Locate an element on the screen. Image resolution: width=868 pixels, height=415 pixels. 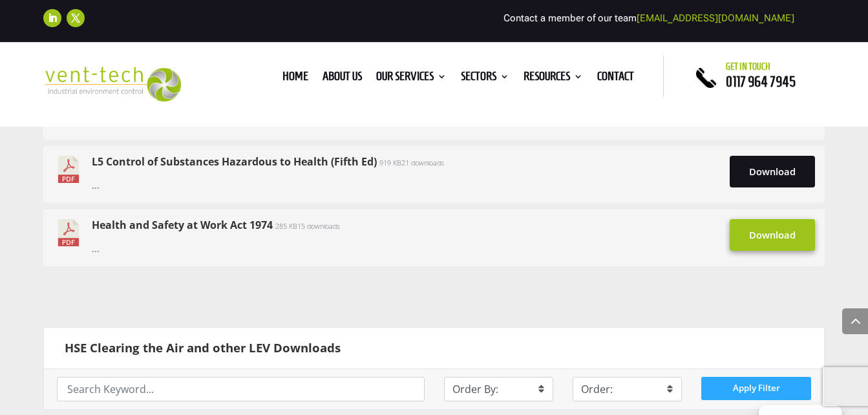
a: Our Services is located at coordinates (411, 79).